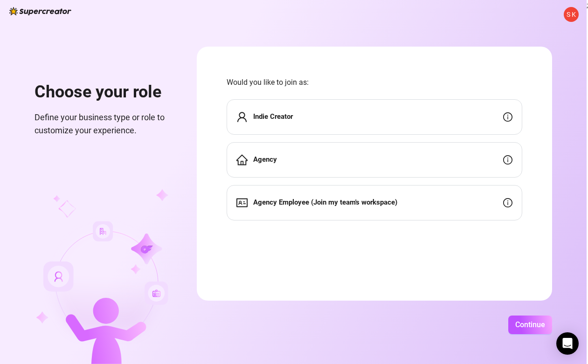 This screenshot has height=364, width=588. I want to click on button: Continue, so click(530, 325).